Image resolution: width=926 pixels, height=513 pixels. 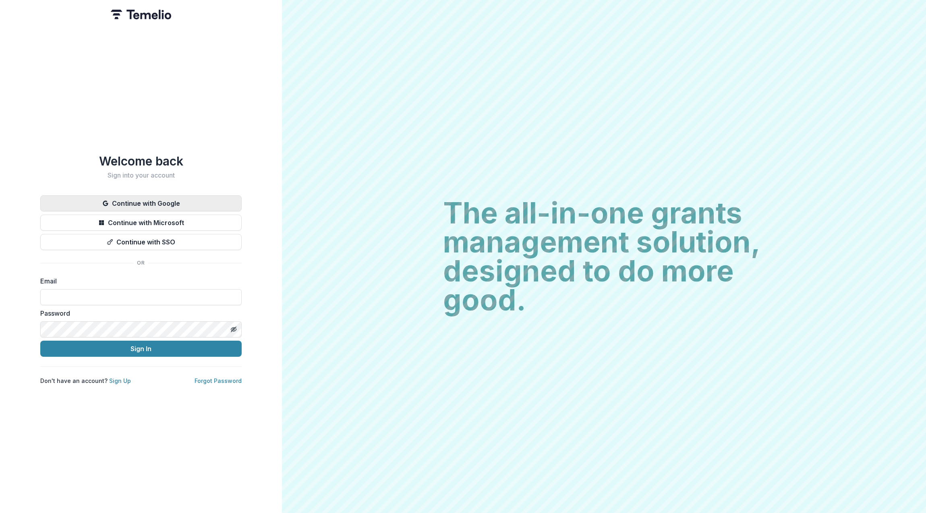 What do you see at coordinates (141, 242) in the screenshot?
I see `button: Continue with SSO` at bounding box center [141, 242].